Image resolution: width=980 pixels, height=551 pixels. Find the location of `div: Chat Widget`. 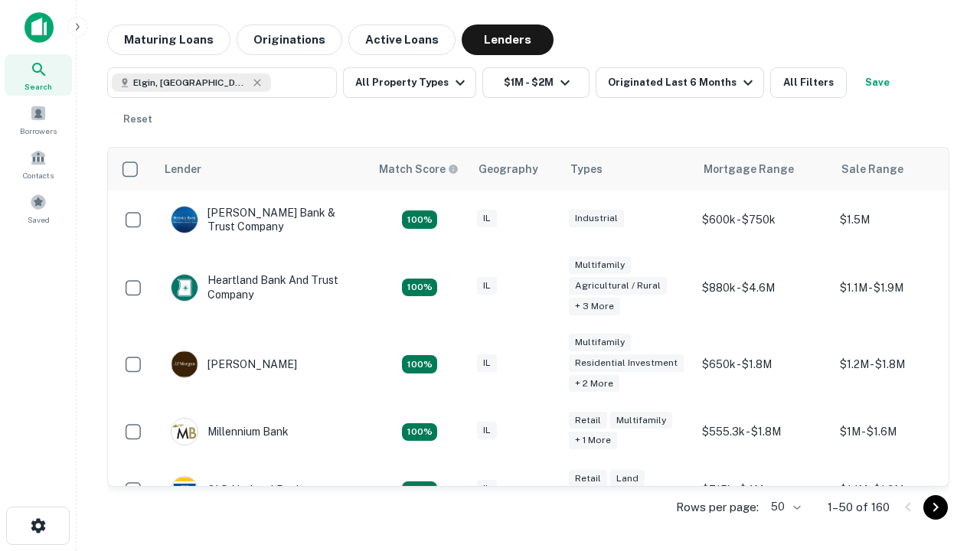

div: Chat Widget is located at coordinates (942, 417).